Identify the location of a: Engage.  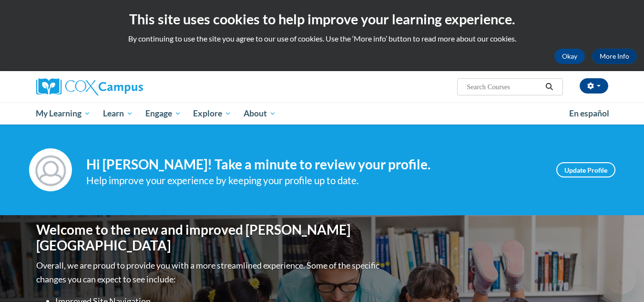
(163, 114).